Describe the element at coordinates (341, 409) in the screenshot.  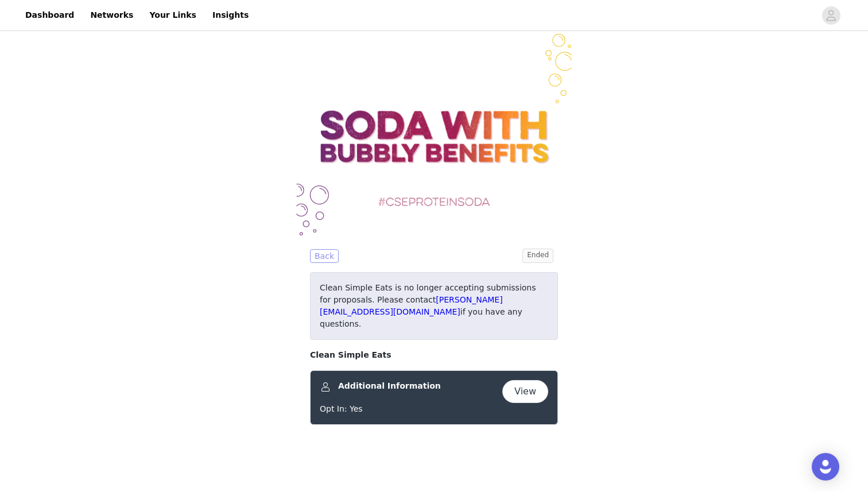
I see `span: Opt In: Yes` at that location.